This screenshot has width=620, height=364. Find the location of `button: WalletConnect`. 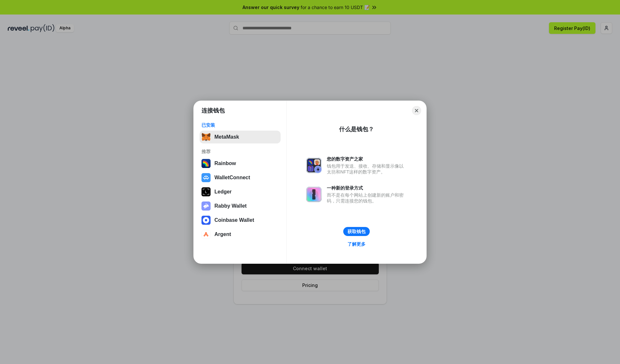

button: WalletConnect is located at coordinates (240, 178).